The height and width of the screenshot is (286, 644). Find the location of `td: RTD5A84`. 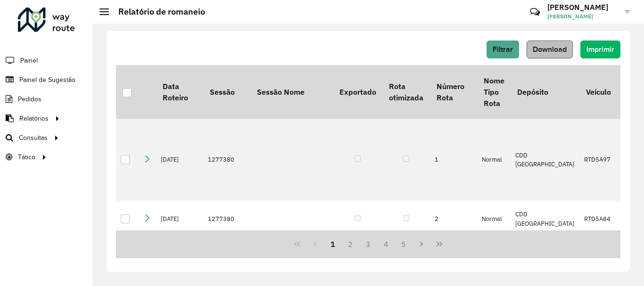

td: RTD5A84 is located at coordinates (600, 219).